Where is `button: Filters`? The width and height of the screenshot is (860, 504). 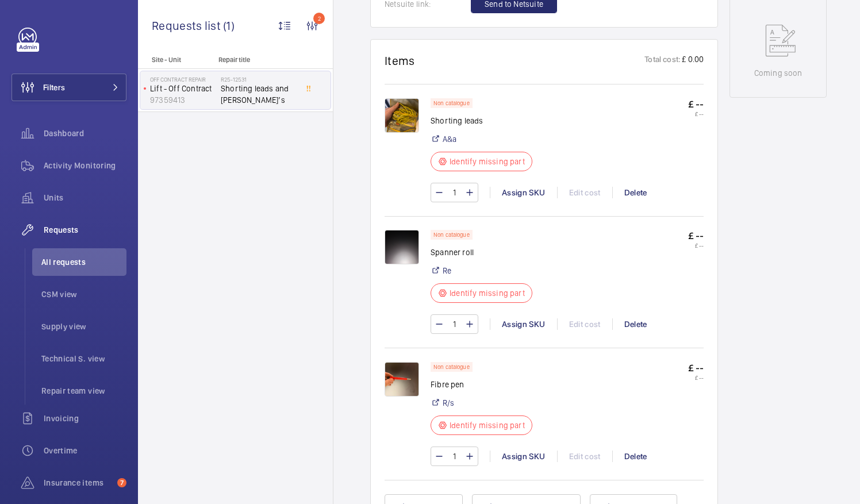
button: Filters is located at coordinates (69, 87).